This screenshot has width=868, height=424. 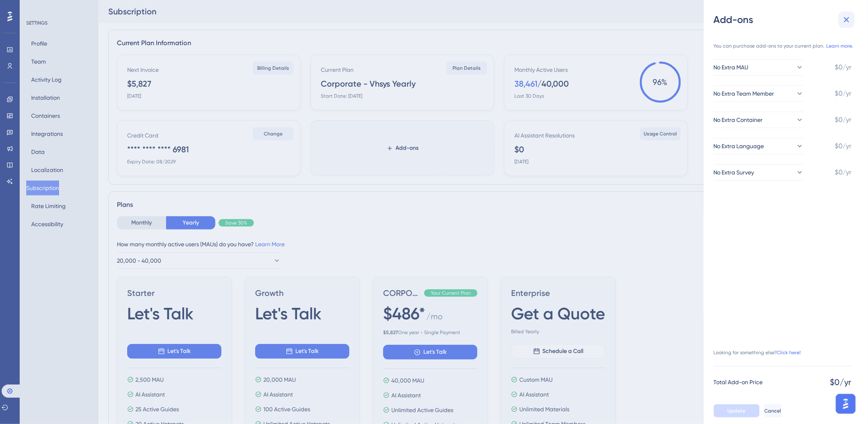 What do you see at coordinates (759, 94) in the screenshot?
I see `button: No Extra Team Member` at bounding box center [759, 94].